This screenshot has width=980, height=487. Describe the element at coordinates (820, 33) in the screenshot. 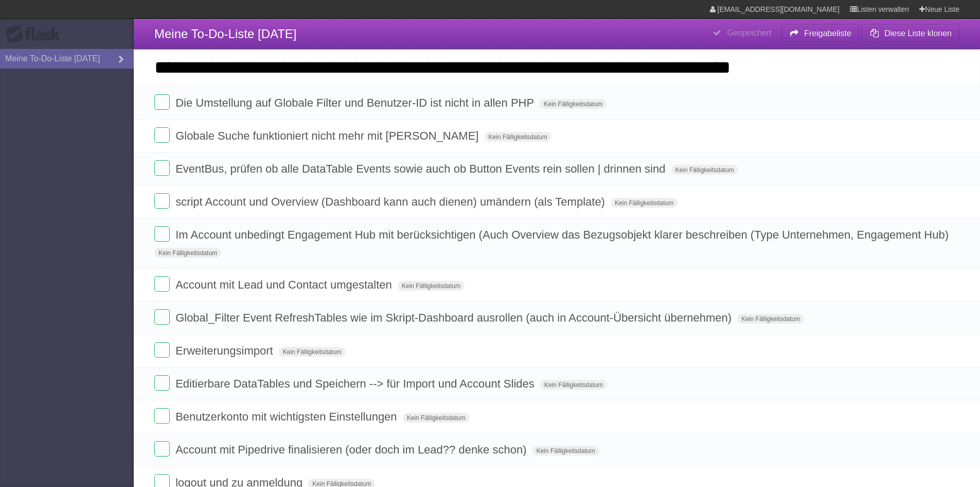

I see `button: Freigabeliste` at that location.